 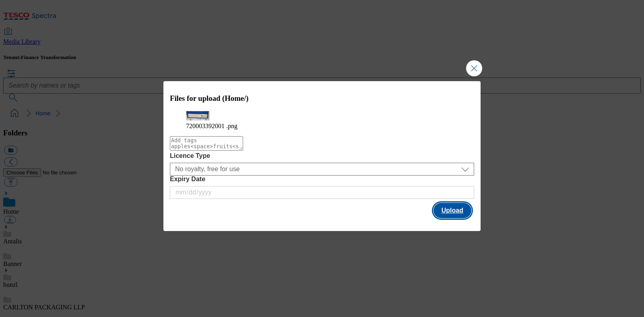 I want to click on button: Close Modal, so click(x=474, y=68).